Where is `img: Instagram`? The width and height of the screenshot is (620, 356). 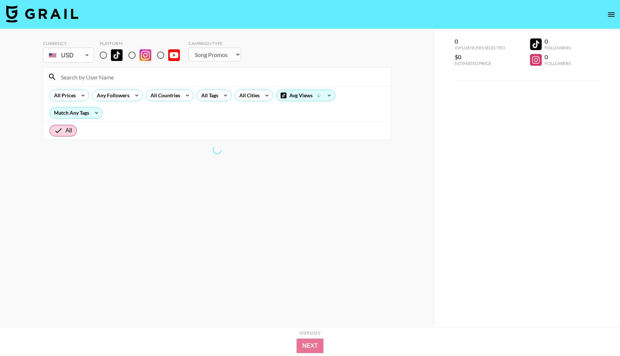
img: Instagram is located at coordinates (145, 55).